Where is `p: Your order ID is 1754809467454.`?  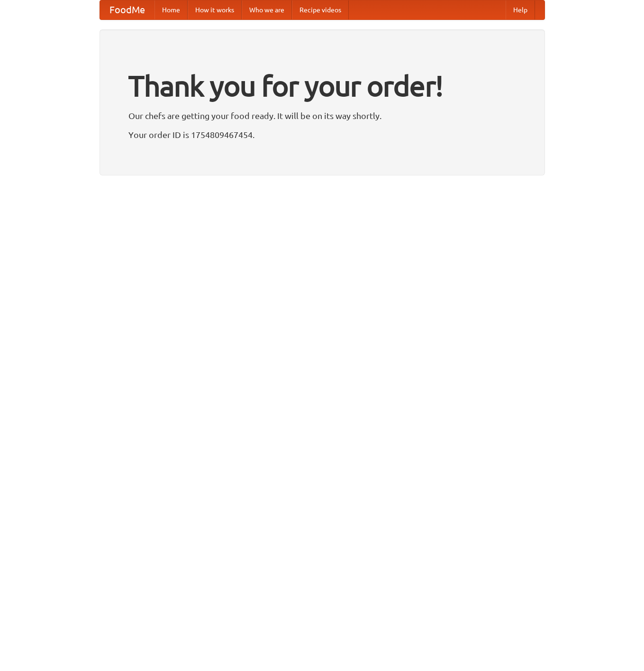 p: Your order ID is 1754809467454. is located at coordinates (322, 135).